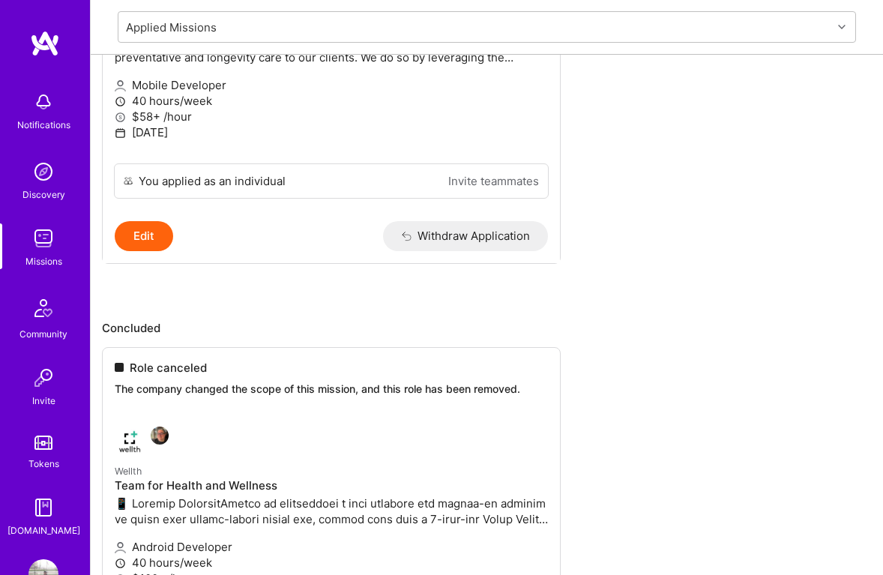 The width and height of the screenshot is (883, 575). I want to click on img: bell, so click(43, 102).